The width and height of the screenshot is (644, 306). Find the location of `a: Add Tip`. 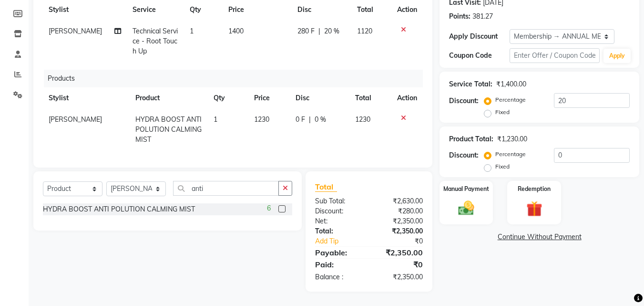

a: Add Tip is located at coordinates (343, 242).